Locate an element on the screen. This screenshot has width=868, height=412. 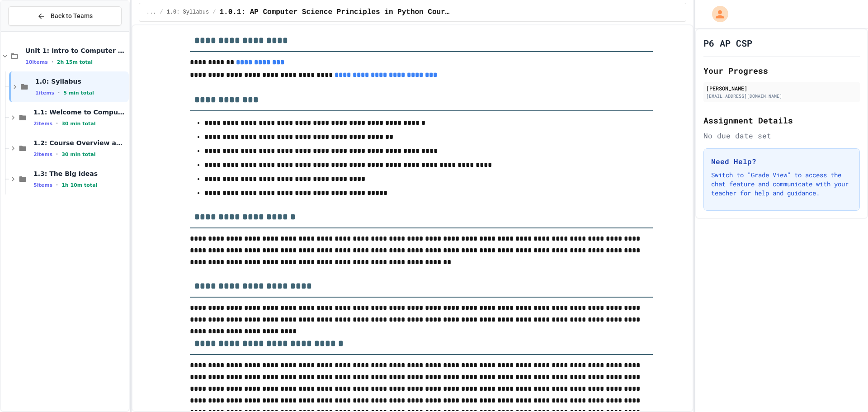
span: Back to Teams is located at coordinates (71, 16).